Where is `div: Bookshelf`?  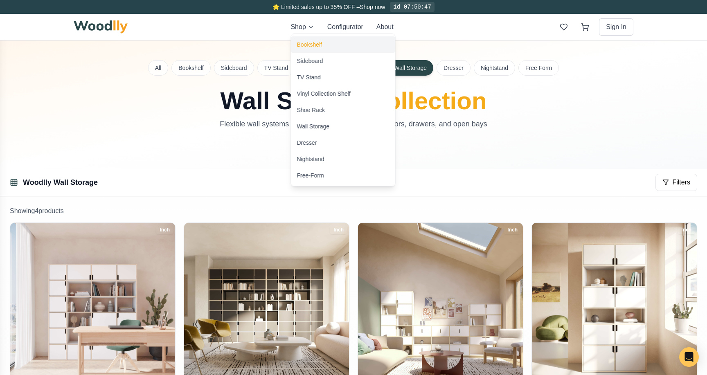
div: Bookshelf is located at coordinates (309, 45).